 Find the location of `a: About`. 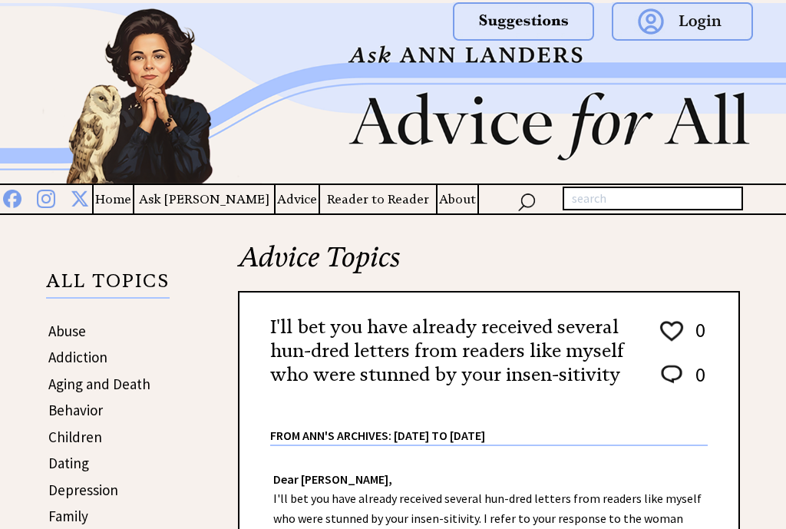

a: About is located at coordinates (458, 199).